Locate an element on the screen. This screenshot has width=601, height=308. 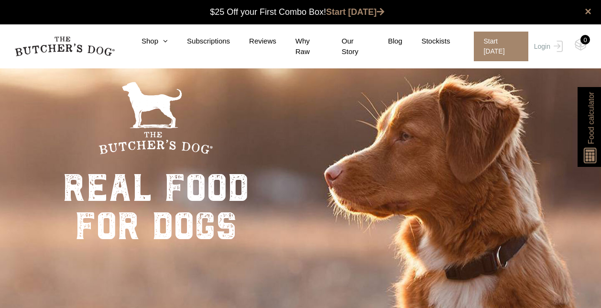
a: Blog is located at coordinates (385, 41).